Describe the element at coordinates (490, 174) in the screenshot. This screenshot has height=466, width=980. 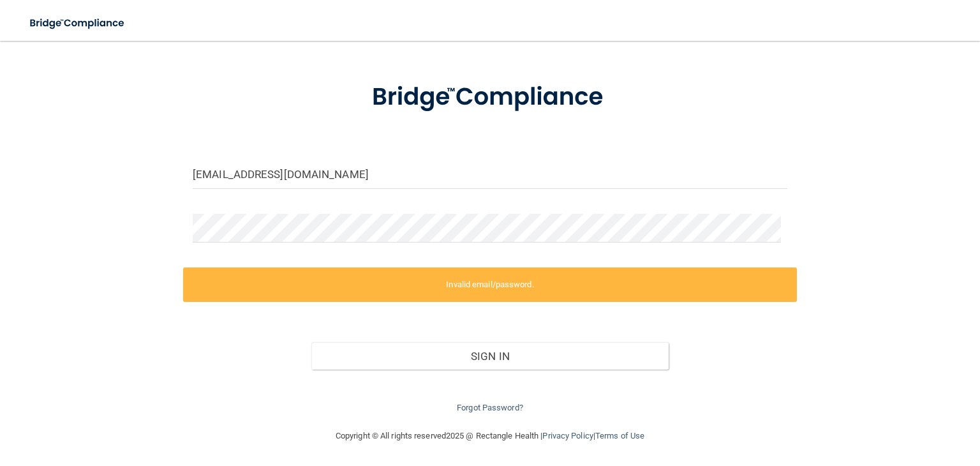
I see `input: Email` at that location.